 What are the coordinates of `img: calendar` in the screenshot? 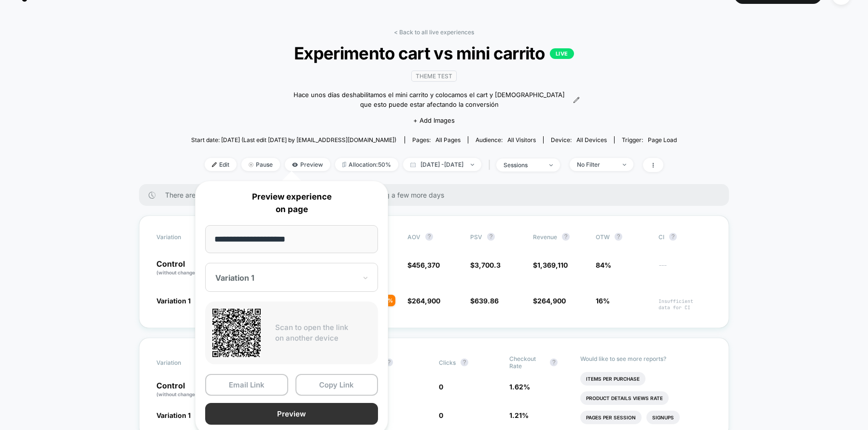 It's located at (413, 164).